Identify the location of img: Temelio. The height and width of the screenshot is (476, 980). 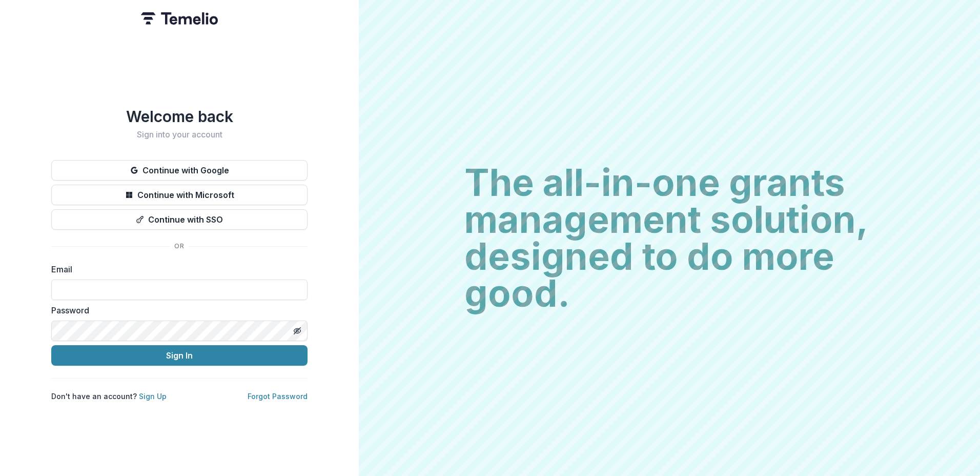
(179, 18).